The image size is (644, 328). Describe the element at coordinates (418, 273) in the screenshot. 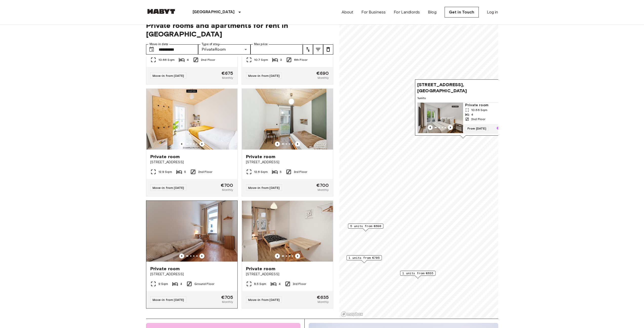

I see `span: 1 units from €635` at that location.